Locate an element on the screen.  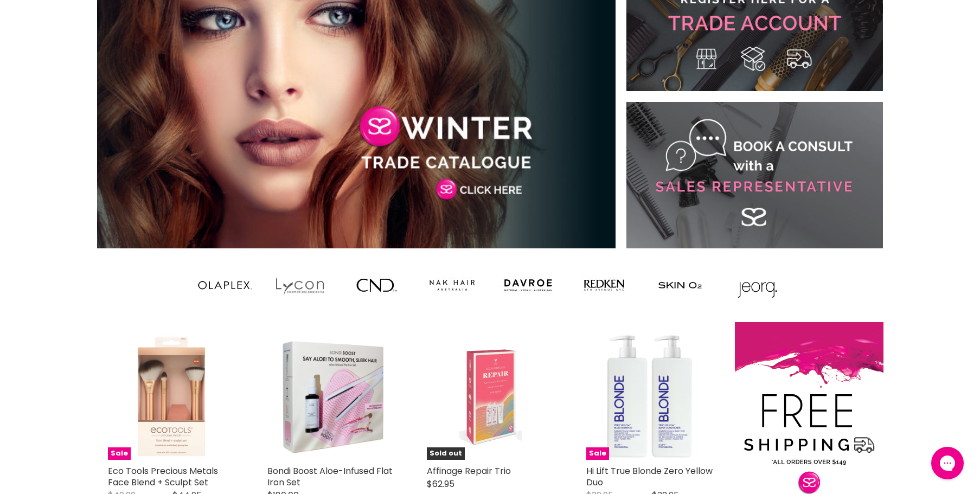
img: skino2_160x160@2x.jpg is located at coordinates (680, 285).